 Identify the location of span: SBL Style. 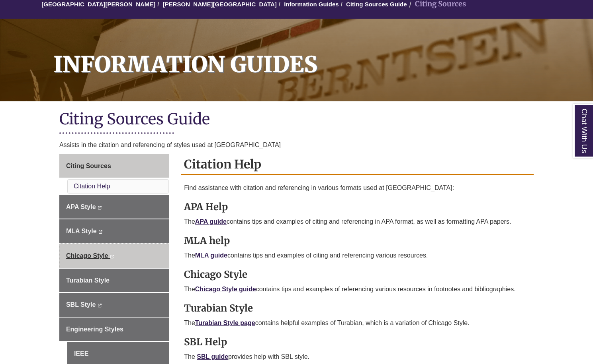
(81, 304).